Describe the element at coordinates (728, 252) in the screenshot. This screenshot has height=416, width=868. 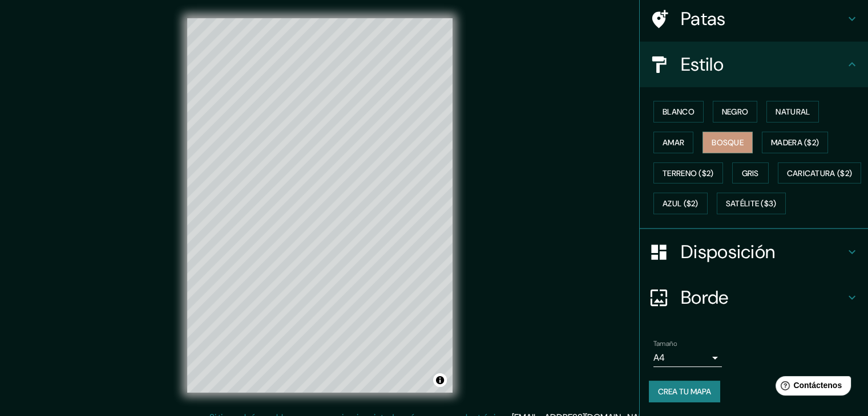
I see `font: Disposición` at that location.